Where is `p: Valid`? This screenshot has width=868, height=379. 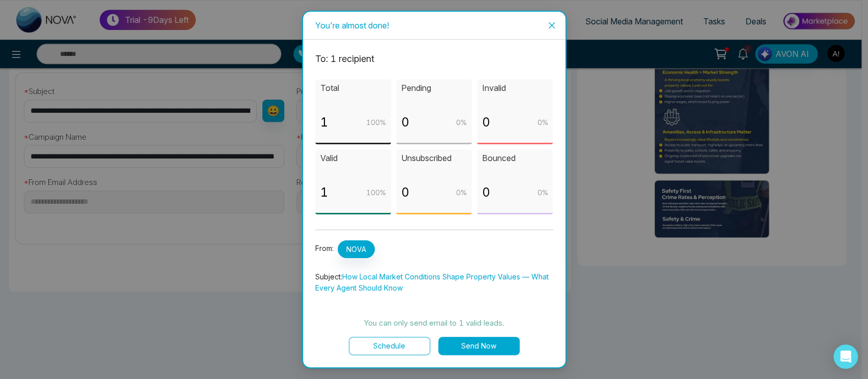 p: Valid is located at coordinates (353, 158).